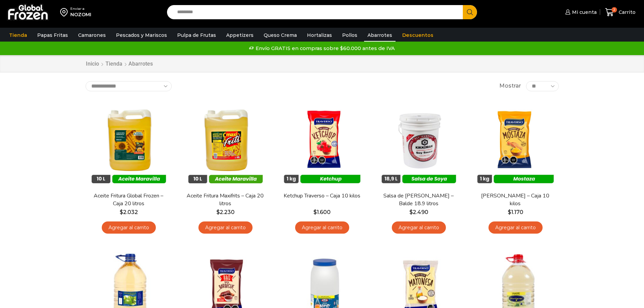 This screenshot has height=308, width=644. Describe the element at coordinates (322, 227) in the screenshot. I see `a: Agregar al carrito: “Ketchup Traverso - Caja 10 kilos”` at that location.